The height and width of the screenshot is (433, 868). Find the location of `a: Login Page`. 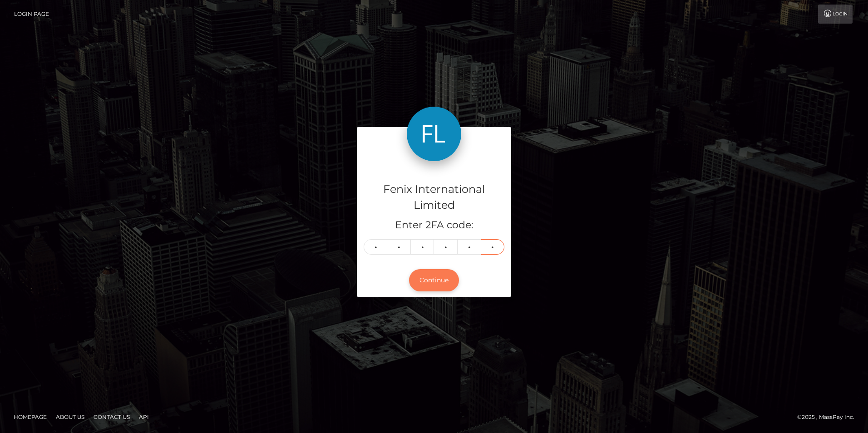

a: Login Page is located at coordinates (31, 14).